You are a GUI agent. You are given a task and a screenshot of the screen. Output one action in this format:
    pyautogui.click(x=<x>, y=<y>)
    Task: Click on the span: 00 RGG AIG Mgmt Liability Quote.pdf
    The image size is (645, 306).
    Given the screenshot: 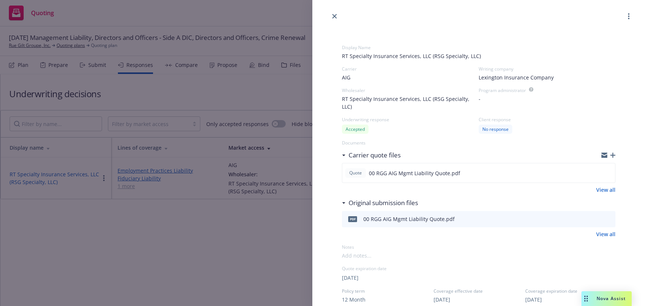 What is the action you would take?
    pyautogui.click(x=414, y=173)
    